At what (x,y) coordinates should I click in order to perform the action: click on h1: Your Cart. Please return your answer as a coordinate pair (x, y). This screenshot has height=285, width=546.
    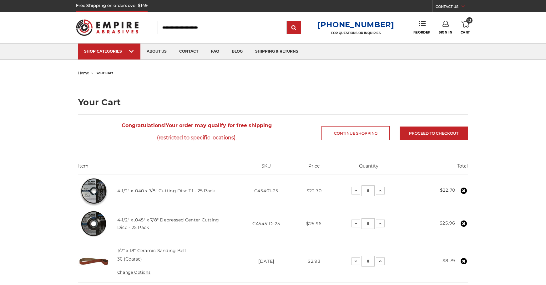
    Looking at the image, I should click on (273, 102).